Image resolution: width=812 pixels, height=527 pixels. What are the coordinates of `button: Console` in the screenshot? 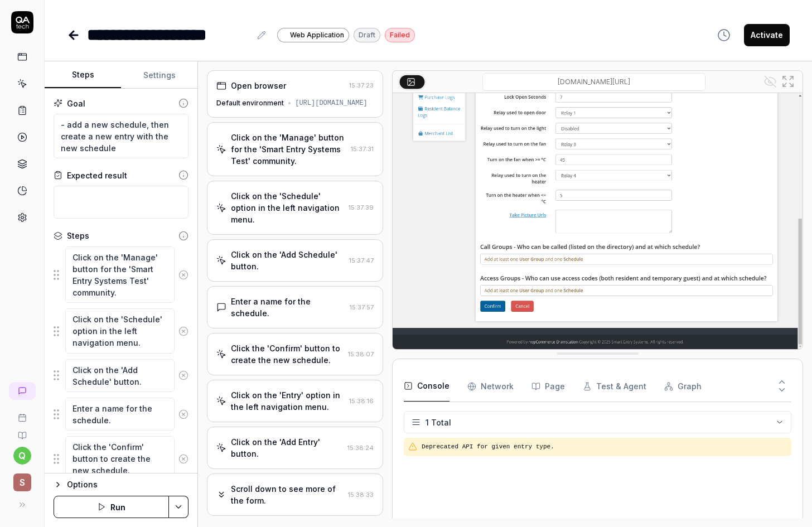 It's located at (427, 386).